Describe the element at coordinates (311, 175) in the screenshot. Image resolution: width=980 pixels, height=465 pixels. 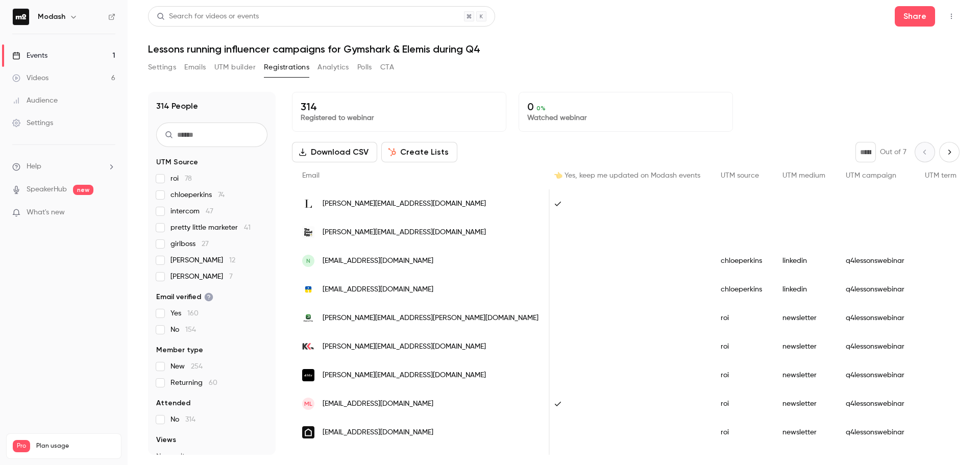
I see `span: Email` at that location.